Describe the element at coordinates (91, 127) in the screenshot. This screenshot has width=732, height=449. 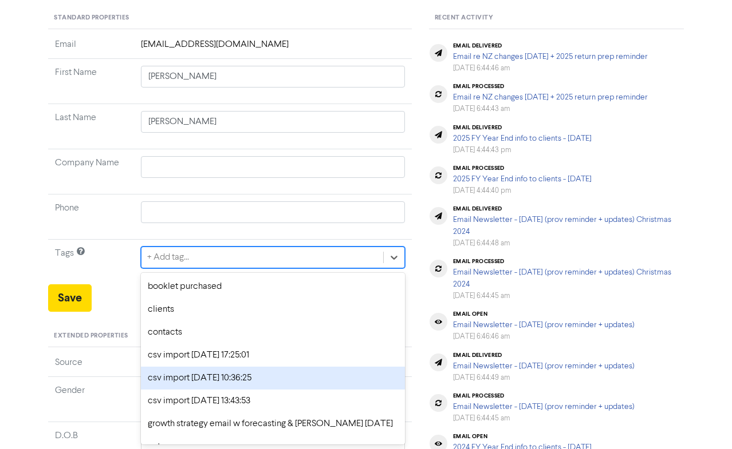
I see `td: Last Name` at that location.